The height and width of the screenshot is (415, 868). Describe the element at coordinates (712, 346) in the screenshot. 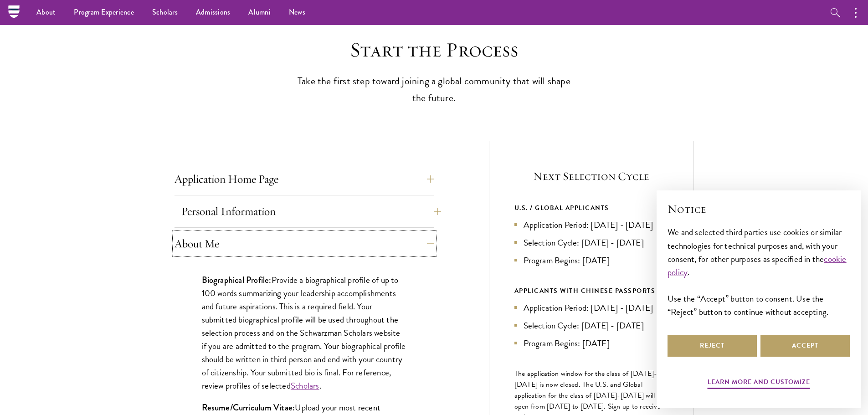

I see `button: Reject` at that location.